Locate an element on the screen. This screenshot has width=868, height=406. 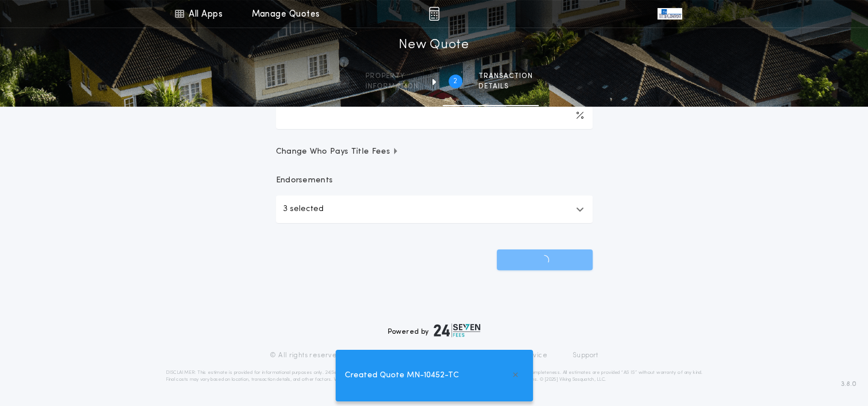
button: Change Who Pays Title Fees is located at coordinates (435, 152).